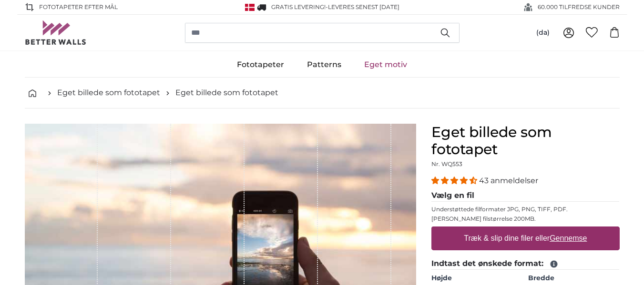  I want to click on a: Eget motiv, so click(385, 65).